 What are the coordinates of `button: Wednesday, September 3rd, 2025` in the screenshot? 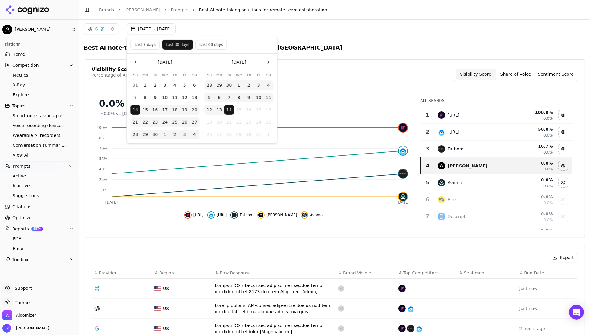 It's located at (165, 85).